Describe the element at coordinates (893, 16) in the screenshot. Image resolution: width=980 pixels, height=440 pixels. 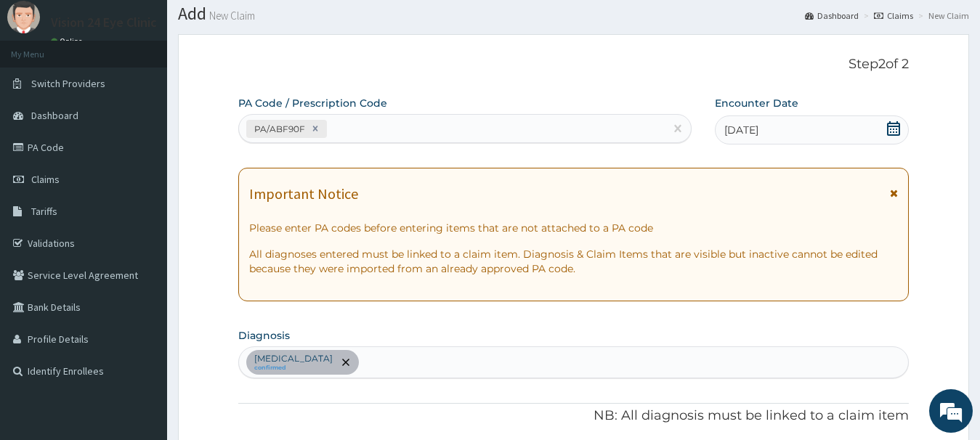
I see `a: Claims` at that location.